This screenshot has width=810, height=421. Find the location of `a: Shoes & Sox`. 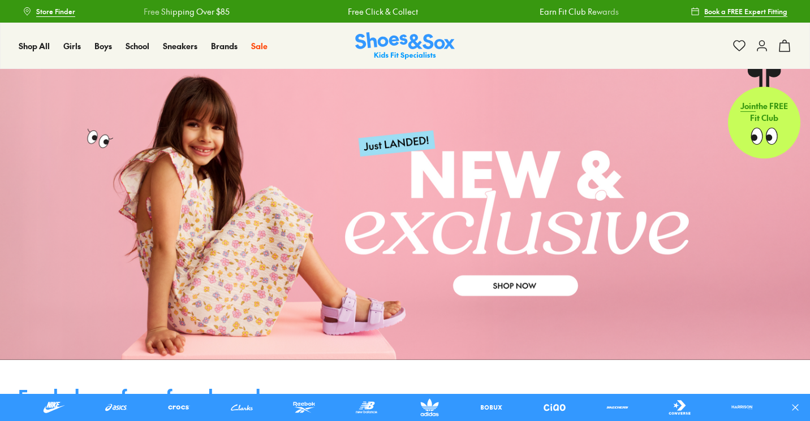

a: Shoes & Sox is located at coordinates (405, 46).